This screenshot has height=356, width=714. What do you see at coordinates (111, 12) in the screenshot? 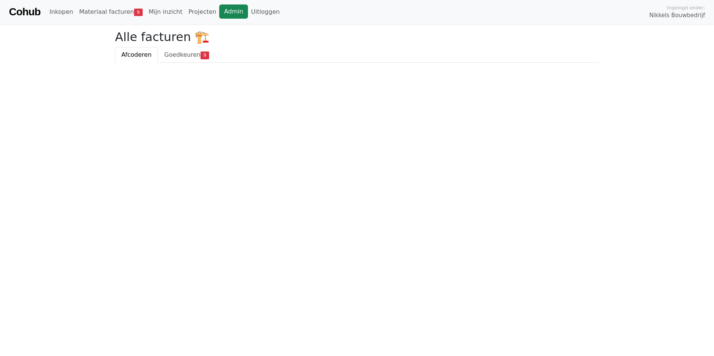
I see `a: Materiaal facturen9` at bounding box center [111, 12].